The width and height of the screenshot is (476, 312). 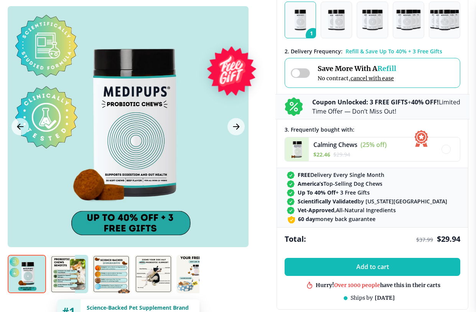 I want to click on span: Calming Chews, so click(x=335, y=144).